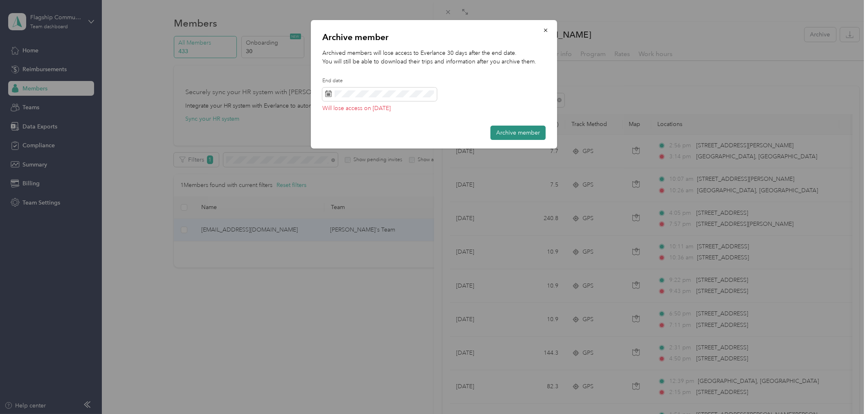 This screenshot has height=414, width=868. I want to click on p: Archive member, so click(434, 37).